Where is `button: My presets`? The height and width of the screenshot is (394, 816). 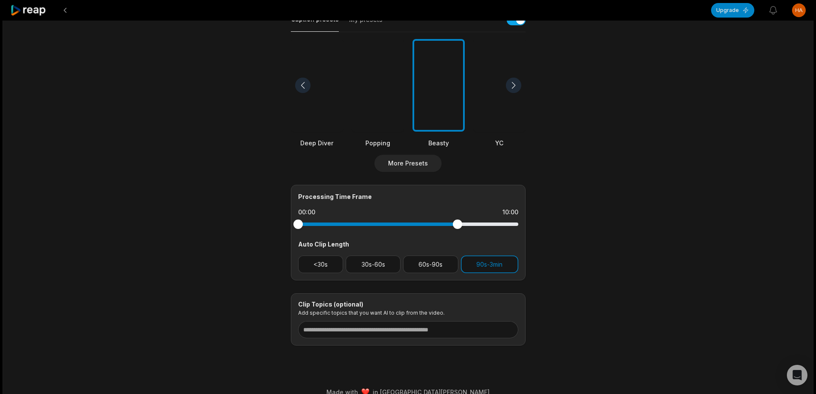 button: My presets is located at coordinates (366, 24).